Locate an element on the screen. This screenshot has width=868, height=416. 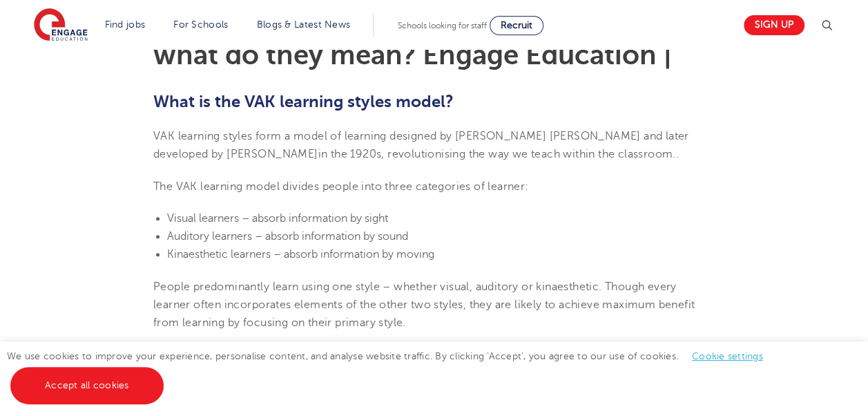
a: Sign up is located at coordinates (774, 25).